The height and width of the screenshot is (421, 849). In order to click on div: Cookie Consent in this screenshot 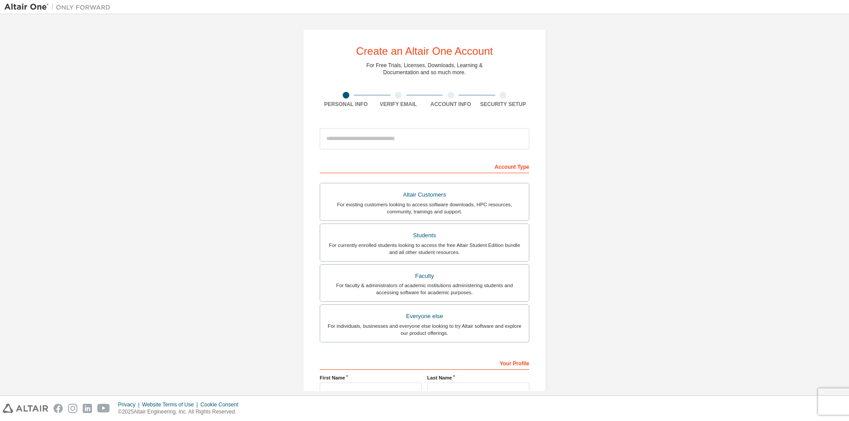, I will do `click(222, 405)`.